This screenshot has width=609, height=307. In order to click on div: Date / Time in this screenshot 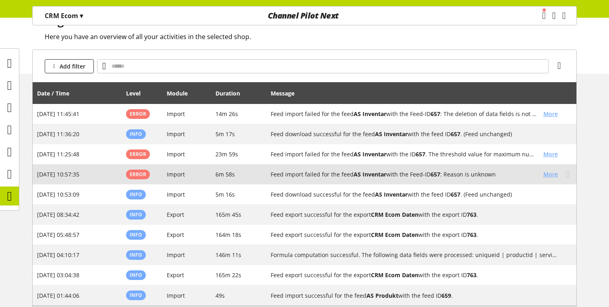, I will do `click(57, 93)`.